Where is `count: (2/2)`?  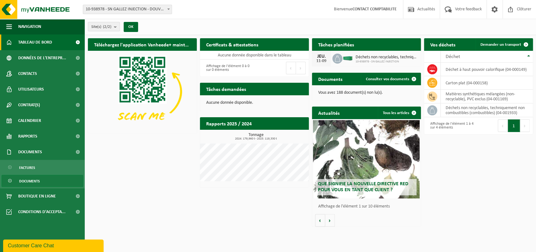
count: (2/2) is located at coordinates (107, 27).